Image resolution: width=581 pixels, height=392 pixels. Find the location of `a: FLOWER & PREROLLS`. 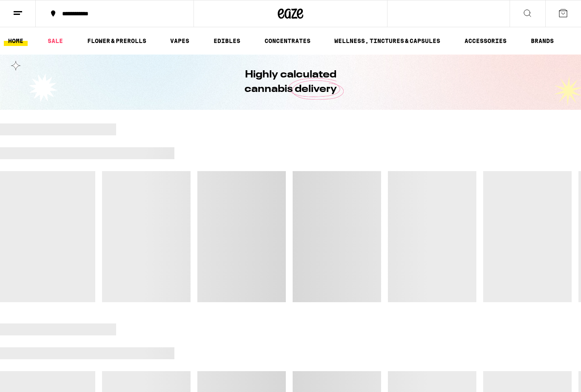

a: FLOWER & PREROLLS is located at coordinates (117, 41).